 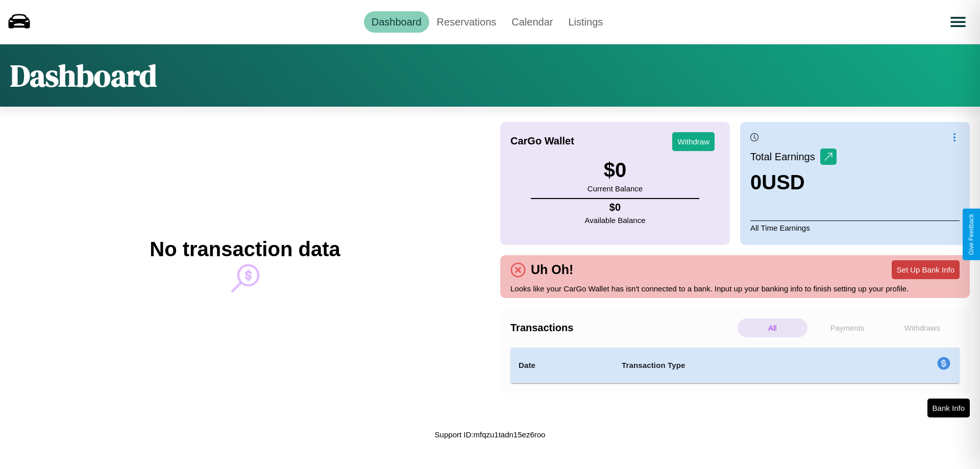 I want to click on button: Withdraw, so click(x=693, y=141).